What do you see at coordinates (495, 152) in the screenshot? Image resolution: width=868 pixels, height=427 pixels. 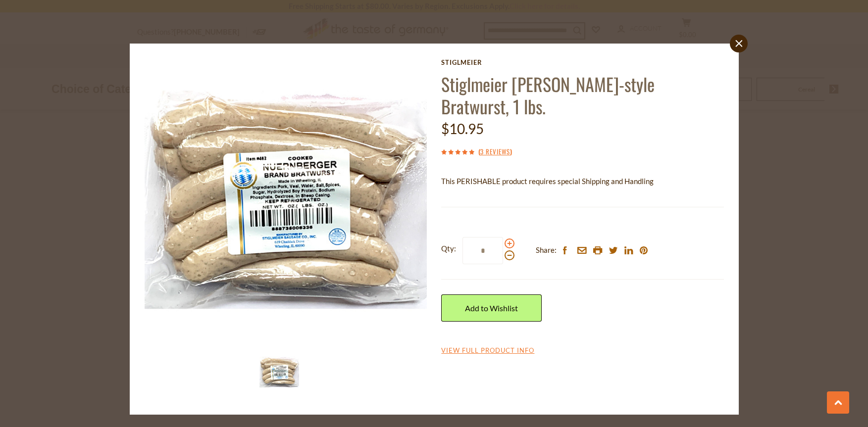 I see `a: 3 Reviews` at bounding box center [495, 152].